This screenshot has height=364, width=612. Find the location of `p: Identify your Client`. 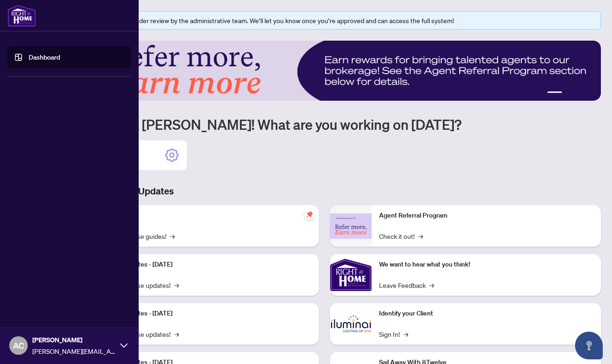

p: Identify your Client is located at coordinates (486, 314).